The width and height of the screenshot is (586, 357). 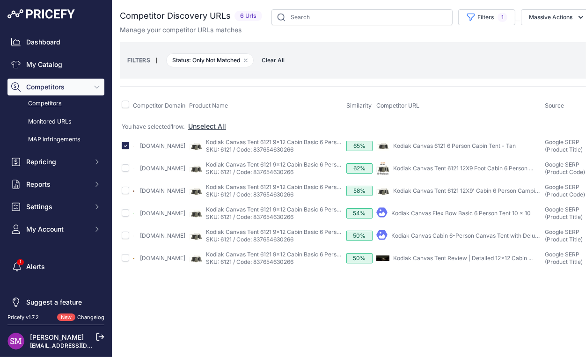 What do you see at coordinates (172, 126) in the screenshot?
I see `strong: 1` at bounding box center [172, 126].